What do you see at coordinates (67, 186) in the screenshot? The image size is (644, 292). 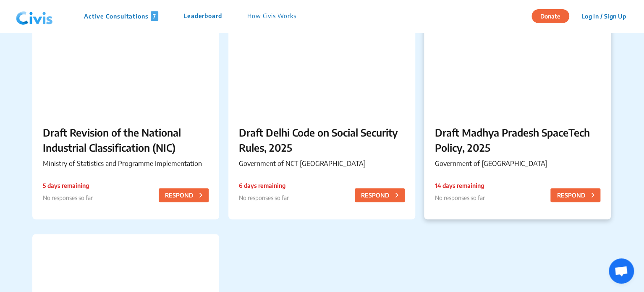 I see `p: 5 days remaining` at bounding box center [67, 186].